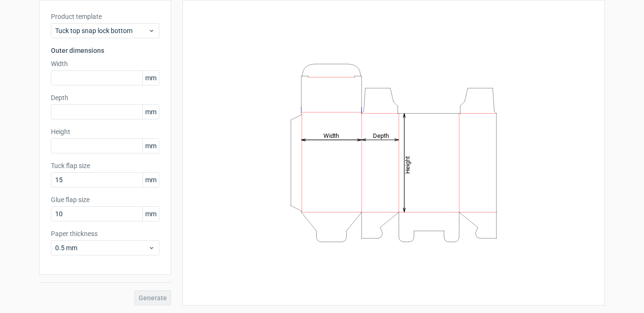 This screenshot has height=313, width=644. What do you see at coordinates (381, 135) in the screenshot?
I see `tspan: Depth` at bounding box center [381, 135].